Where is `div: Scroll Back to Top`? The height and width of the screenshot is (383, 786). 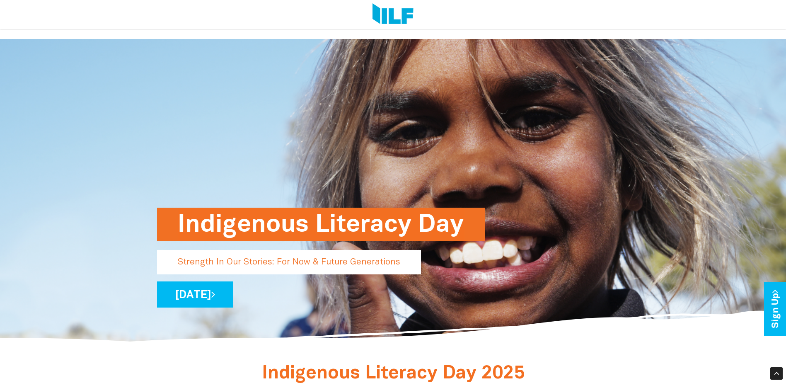 div: Scroll Back to Top is located at coordinates (777, 374).